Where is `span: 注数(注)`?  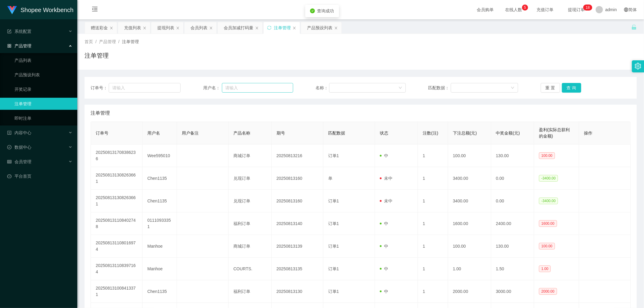 span: 注数(注) is located at coordinates (430, 133).